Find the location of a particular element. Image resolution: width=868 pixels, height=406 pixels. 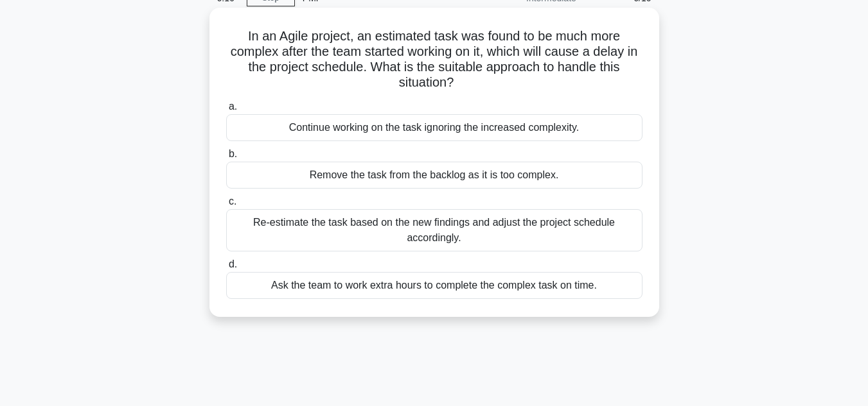

div: Continue working on the task ignoring the increased complexity. is located at coordinates (434, 128).